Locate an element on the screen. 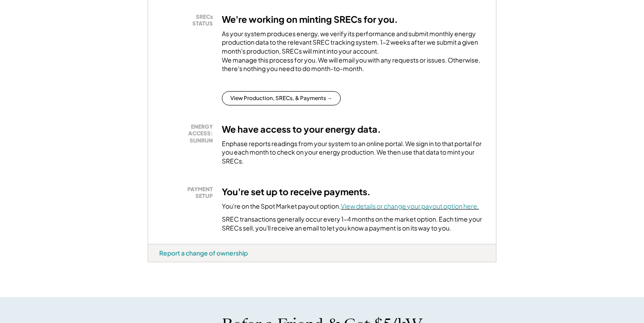 The width and height of the screenshot is (644, 323). div: ENERGY ACCESS: SUNRUN is located at coordinates (188, 134).